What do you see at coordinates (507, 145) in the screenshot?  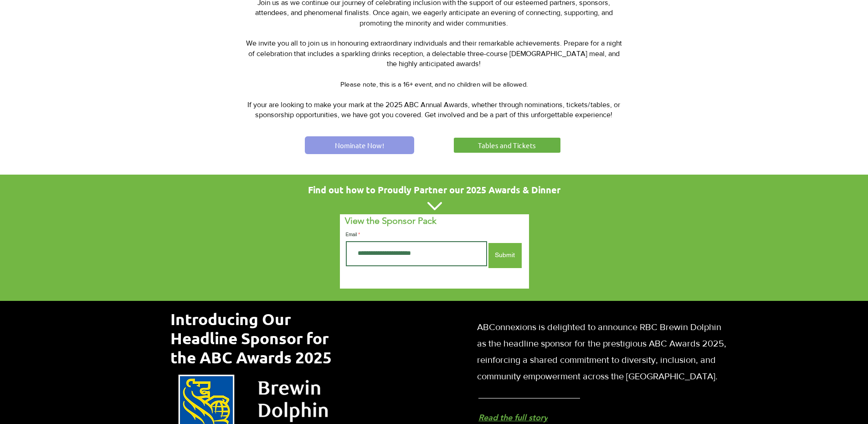 I see `a: Tables and Tickets` at bounding box center [507, 145].